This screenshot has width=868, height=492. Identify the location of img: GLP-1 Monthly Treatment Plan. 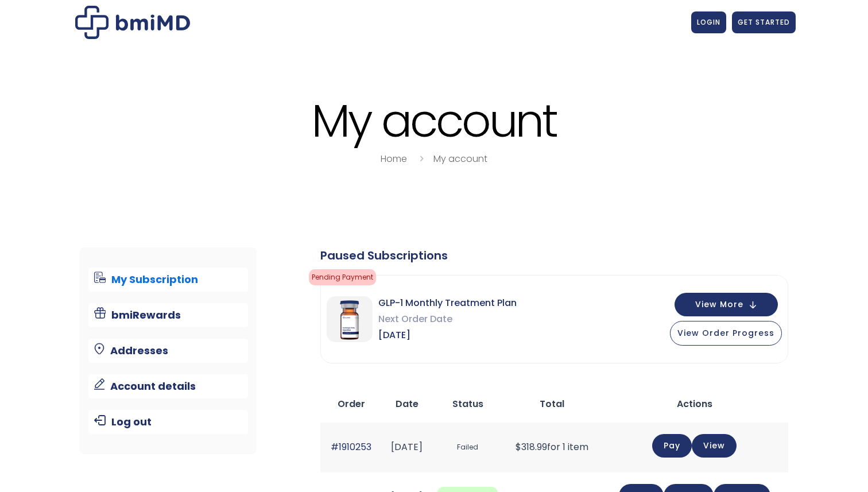
(350, 319).